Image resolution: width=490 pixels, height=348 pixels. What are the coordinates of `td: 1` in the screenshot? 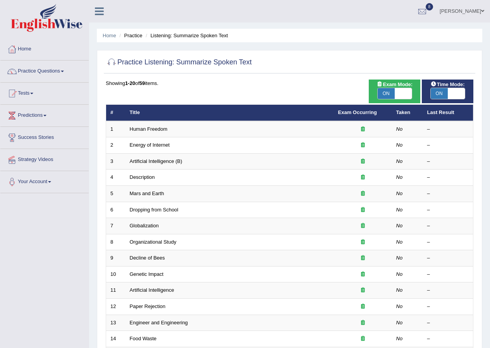 It's located at (116, 129).